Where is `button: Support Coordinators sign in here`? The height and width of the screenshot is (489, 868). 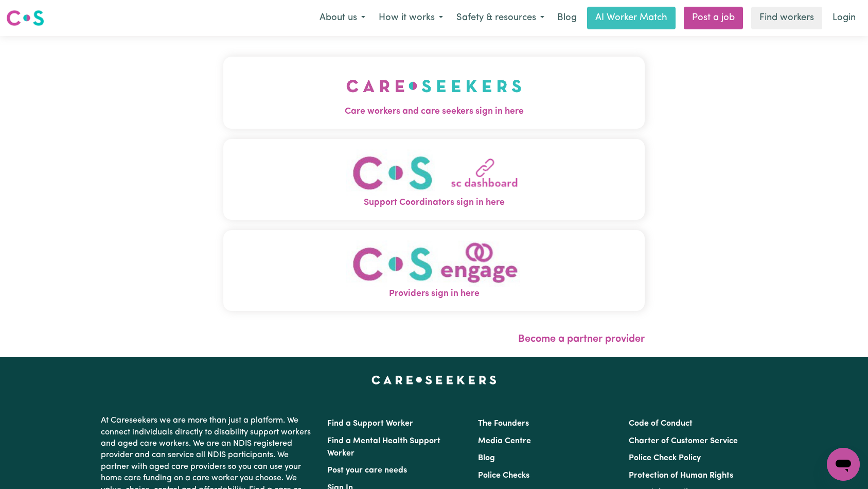
button: Support Coordinators sign in here is located at coordinates (434, 179).